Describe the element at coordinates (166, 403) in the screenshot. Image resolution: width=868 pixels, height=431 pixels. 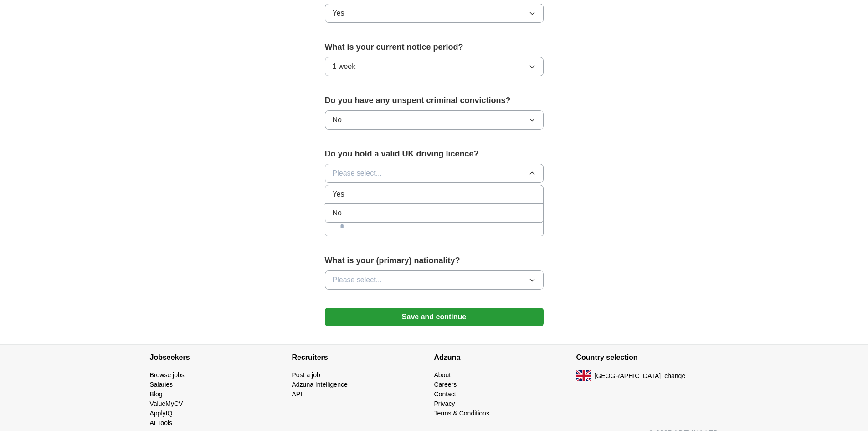
I see `a: ValueMyCV` at that location.